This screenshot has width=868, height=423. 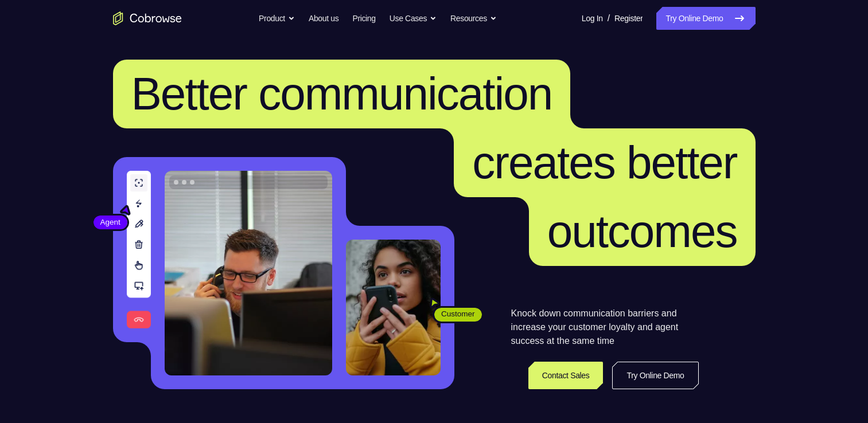 I want to click on a: Pricing, so click(x=364, y=18).